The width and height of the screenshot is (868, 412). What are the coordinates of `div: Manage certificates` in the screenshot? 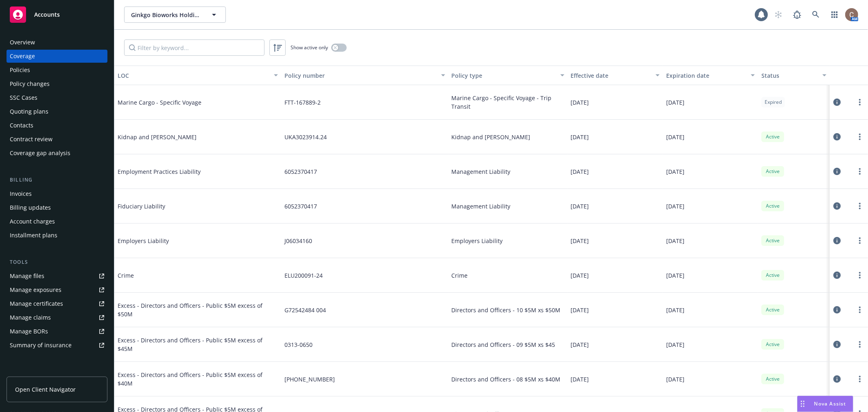 It's located at (36, 303).